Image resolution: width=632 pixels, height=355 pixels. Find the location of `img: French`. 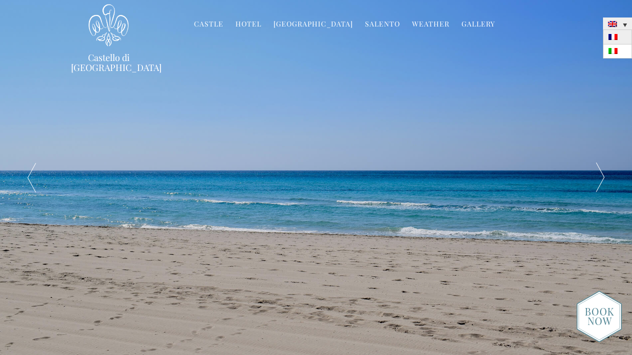

img: French is located at coordinates (613, 37).